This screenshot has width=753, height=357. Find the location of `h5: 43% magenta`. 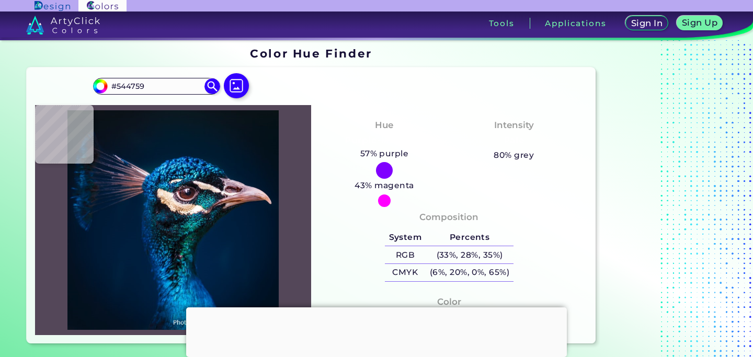

h5: 43% magenta is located at coordinates (384, 186).